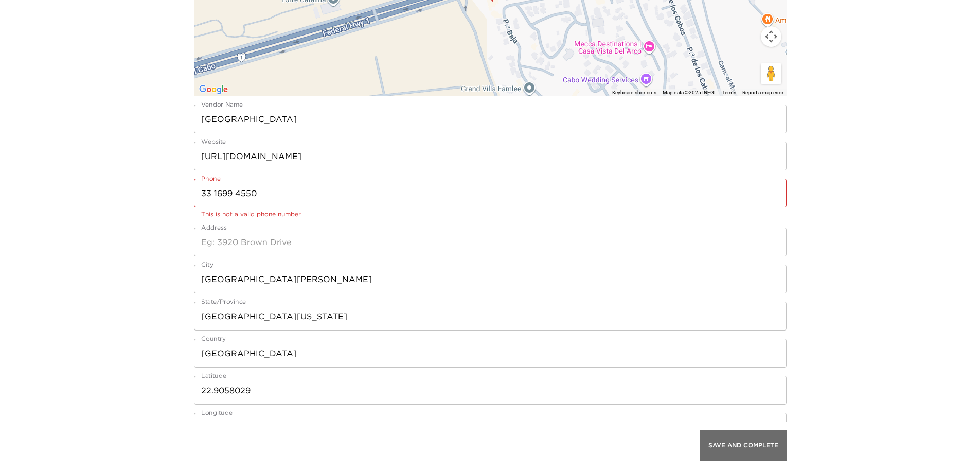 The width and height of the screenshot is (980, 469). Describe the element at coordinates (490, 353) in the screenshot. I see `input: Eg: United States of America` at that location.